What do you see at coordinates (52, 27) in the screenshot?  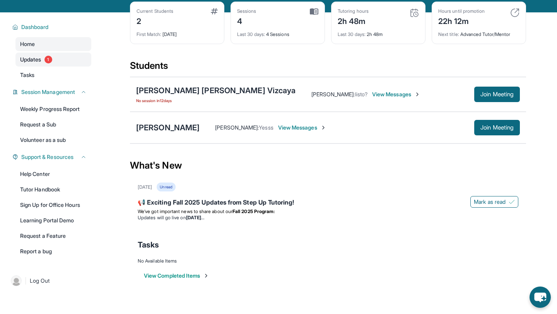 I see `button: Dashboard` at bounding box center [52, 27].